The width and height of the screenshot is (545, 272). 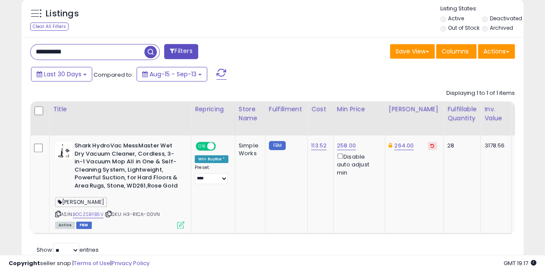 What do you see at coordinates (49, 26) in the screenshot?
I see `div: Clear All Filters` at bounding box center [49, 26].